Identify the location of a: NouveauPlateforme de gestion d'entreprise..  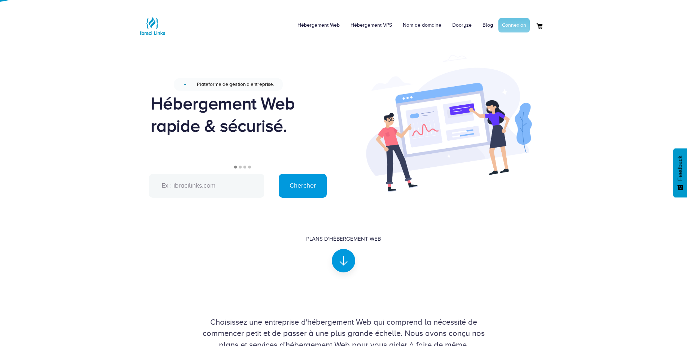
(242, 84).